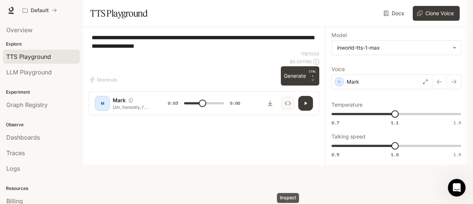  What do you see at coordinates (301, 61) in the screenshot?
I see `p: $ 0.001190` at bounding box center [301, 61].